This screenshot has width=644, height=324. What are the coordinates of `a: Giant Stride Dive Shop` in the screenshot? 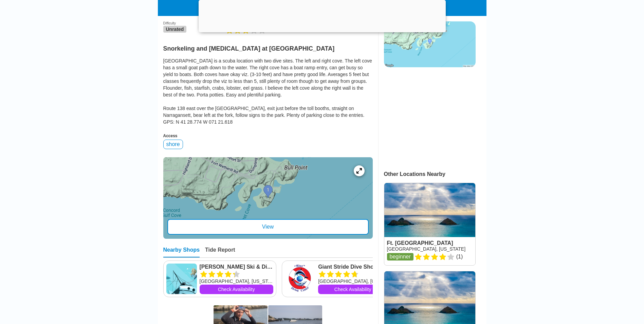 It's located at (353, 267).